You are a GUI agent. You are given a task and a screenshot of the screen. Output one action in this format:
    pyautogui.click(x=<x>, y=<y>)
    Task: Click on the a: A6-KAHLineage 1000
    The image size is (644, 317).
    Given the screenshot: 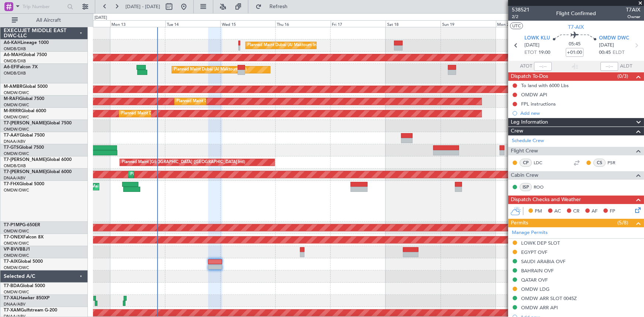 What is the action you would take?
    pyautogui.click(x=26, y=43)
    